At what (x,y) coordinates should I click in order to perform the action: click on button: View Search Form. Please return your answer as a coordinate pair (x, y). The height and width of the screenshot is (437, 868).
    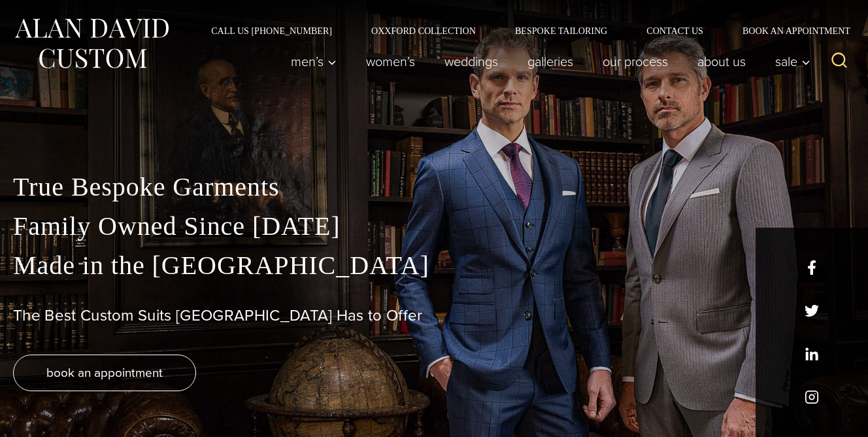
    Looking at the image, I should click on (839, 61).